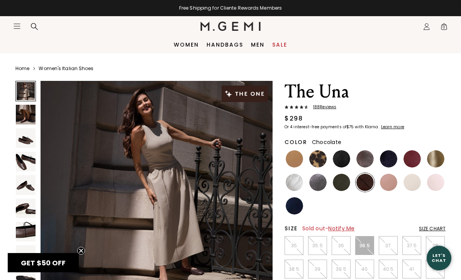  What do you see at coordinates (230, 26) in the screenshot?
I see `img: M.Gemi` at bounding box center [230, 26].